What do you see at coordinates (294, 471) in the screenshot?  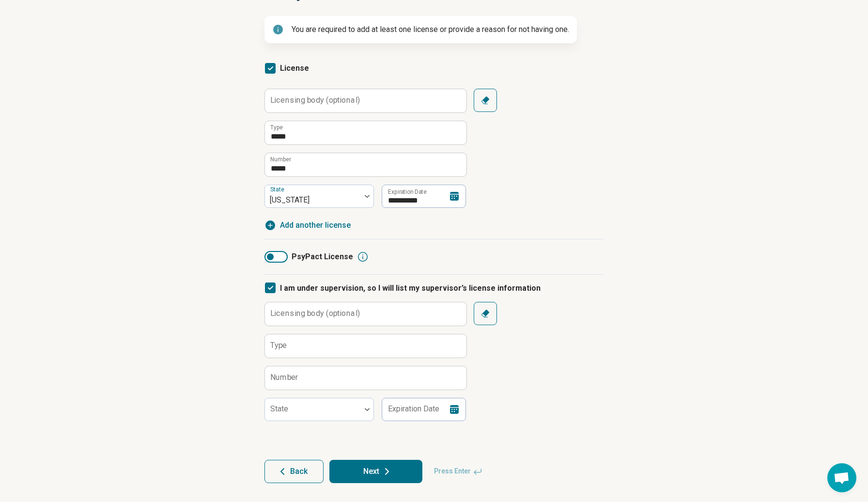 I see `button: Back` at bounding box center [294, 471].